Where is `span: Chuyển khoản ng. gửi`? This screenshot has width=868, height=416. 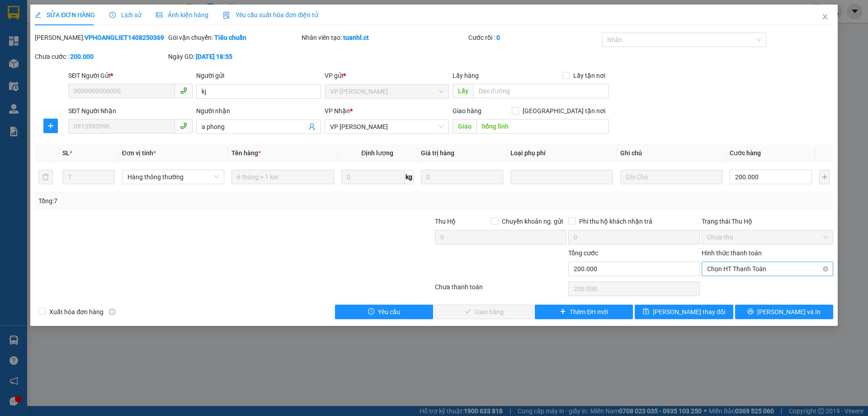 span: Chuyển khoản ng. gửi is located at coordinates (532, 221).